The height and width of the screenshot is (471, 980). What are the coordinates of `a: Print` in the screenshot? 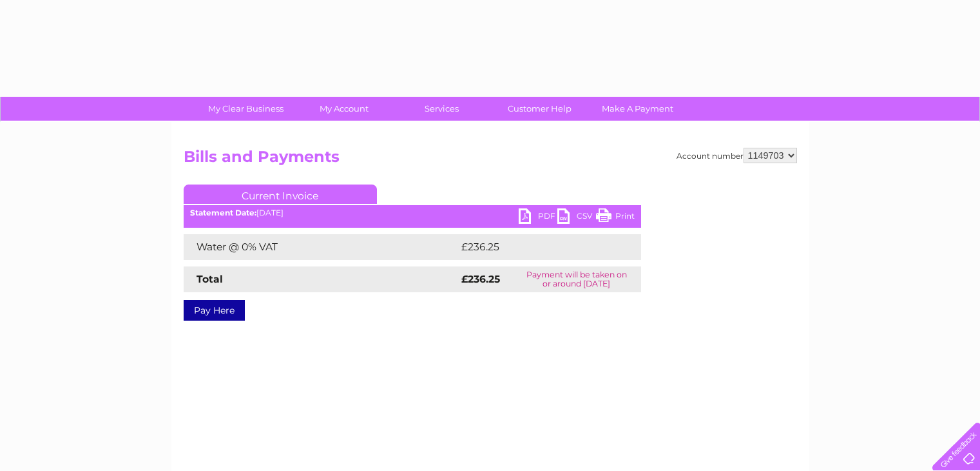 It's located at (615, 217).